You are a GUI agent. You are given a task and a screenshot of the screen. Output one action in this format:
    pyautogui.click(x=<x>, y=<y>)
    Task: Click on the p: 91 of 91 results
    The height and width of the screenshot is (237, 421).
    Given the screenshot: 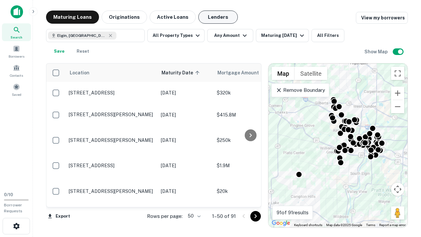 What is the action you would take?
    pyautogui.click(x=292, y=213)
    